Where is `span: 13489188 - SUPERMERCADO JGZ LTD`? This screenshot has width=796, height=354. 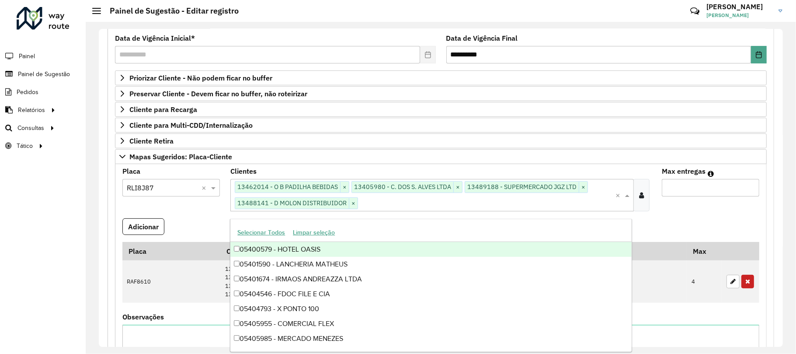
span: 13489188 - SUPERMERCADO JGZ LTD is located at coordinates (522, 187).